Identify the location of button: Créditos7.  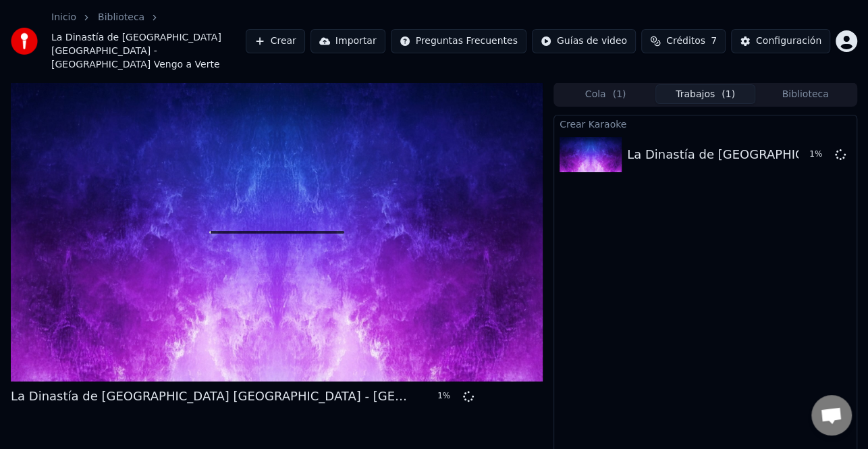
(683, 41).